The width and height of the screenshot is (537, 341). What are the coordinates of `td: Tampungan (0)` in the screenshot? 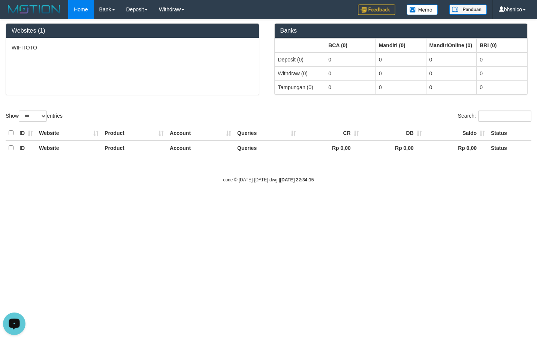 It's located at (300, 87).